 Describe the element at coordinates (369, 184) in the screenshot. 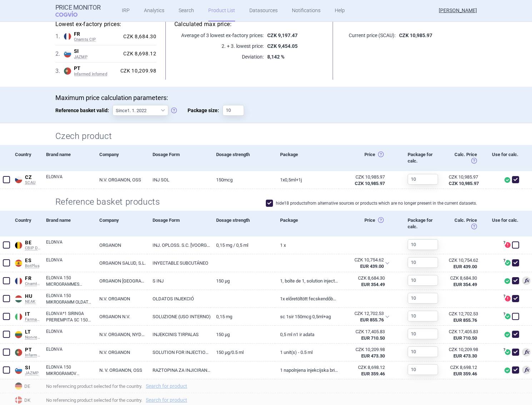

I see `strong: CZK 10,985.97` at that location.